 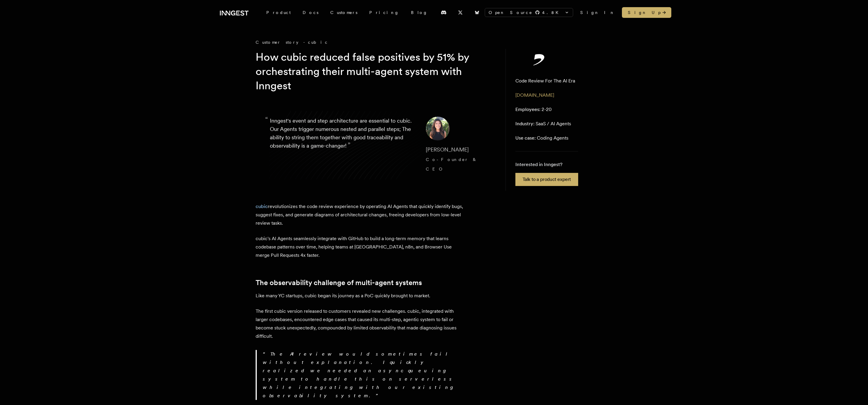 What do you see at coordinates (359, 247) in the screenshot?
I see `p: cubic's AI Agents seamlessly integrate with GitHub to build a long-term memory that learns codeba...` at bounding box center [359, 247].